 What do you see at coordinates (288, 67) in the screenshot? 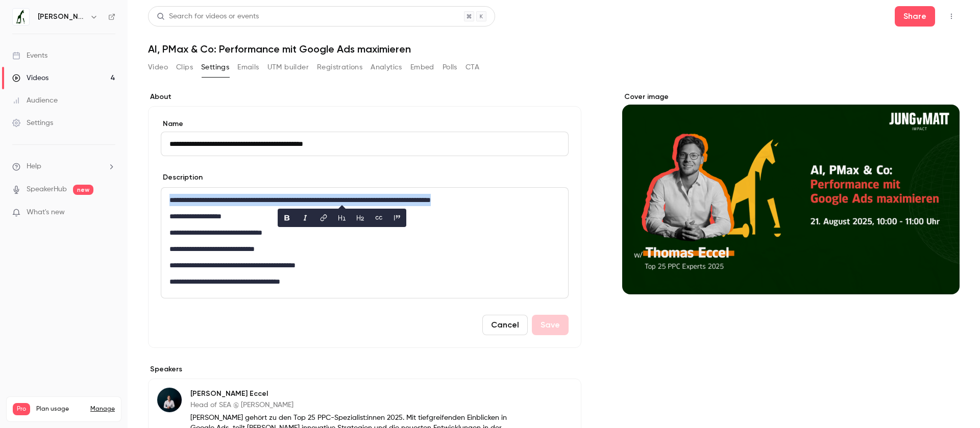
I see `button: UTM builder` at bounding box center [288, 67].